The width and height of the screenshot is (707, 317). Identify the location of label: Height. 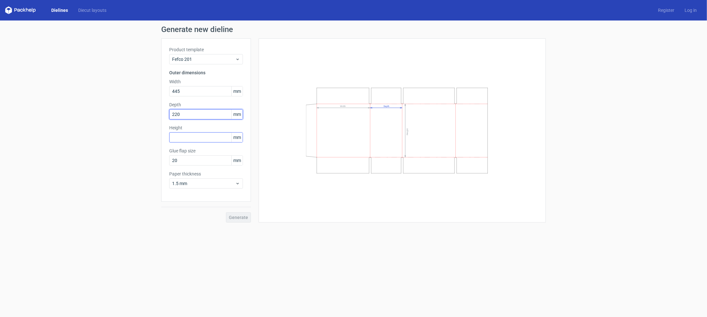
(206, 128).